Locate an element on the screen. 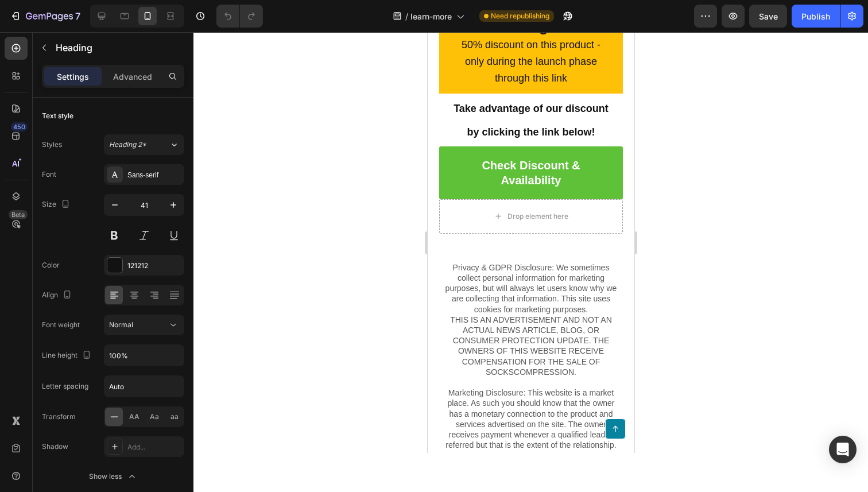 The height and width of the screenshot is (492, 868). div: 121212 is located at coordinates (155, 266).